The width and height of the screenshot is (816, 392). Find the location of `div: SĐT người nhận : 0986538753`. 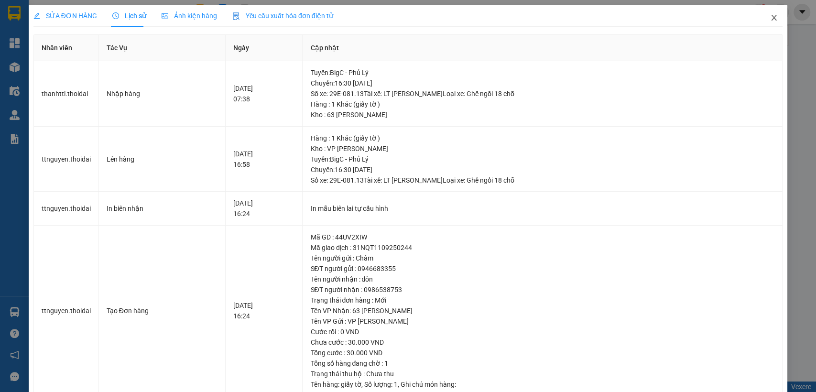

div: SĐT người nhận : 0986538753 is located at coordinates (542, 290).